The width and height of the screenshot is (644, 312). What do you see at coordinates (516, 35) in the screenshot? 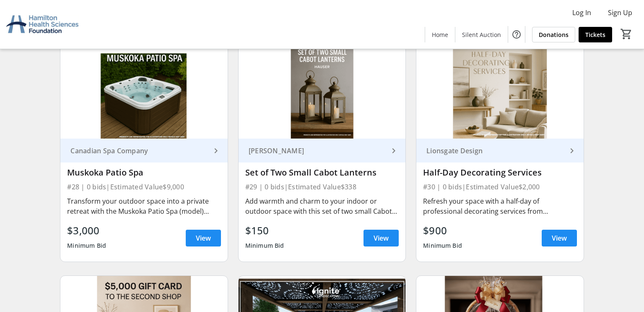
I see `button: Help` at bounding box center [516, 35].